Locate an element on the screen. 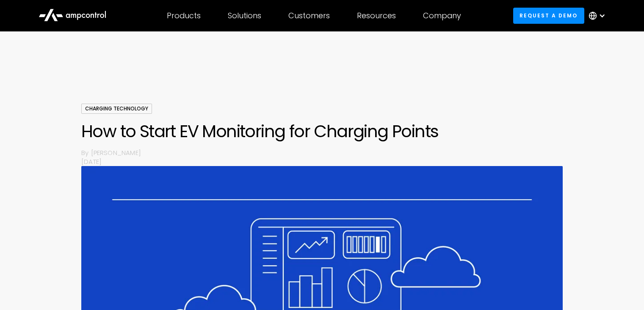 This screenshot has height=310, width=644. h1: How to Start EV Monitoring for Charging Points is located at coordinates (322, 131).